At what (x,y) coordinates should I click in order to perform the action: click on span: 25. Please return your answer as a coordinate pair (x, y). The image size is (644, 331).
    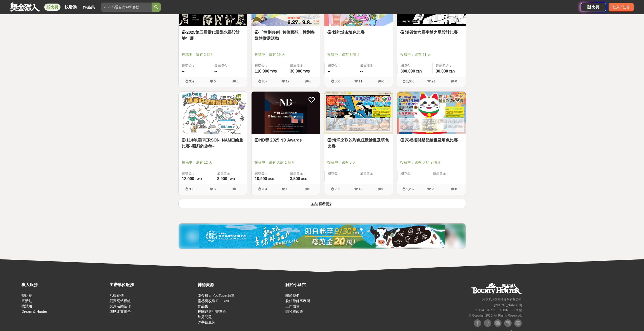
    Looking at the image, I should click on (433, 189).